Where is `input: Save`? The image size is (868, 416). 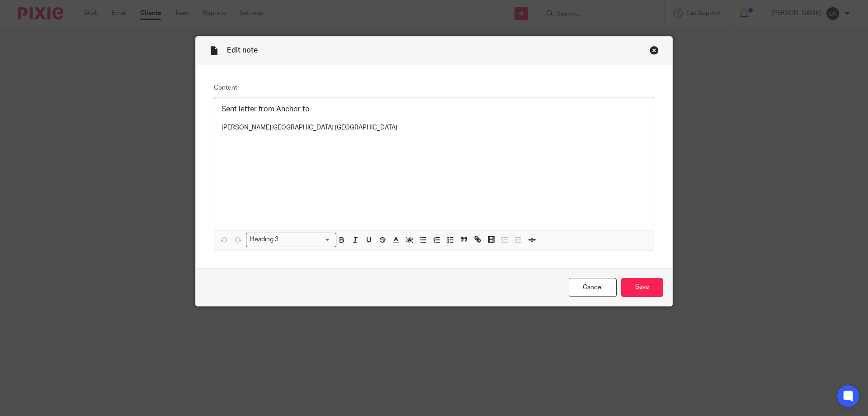
input: Save is located at coordinates (642, 287).